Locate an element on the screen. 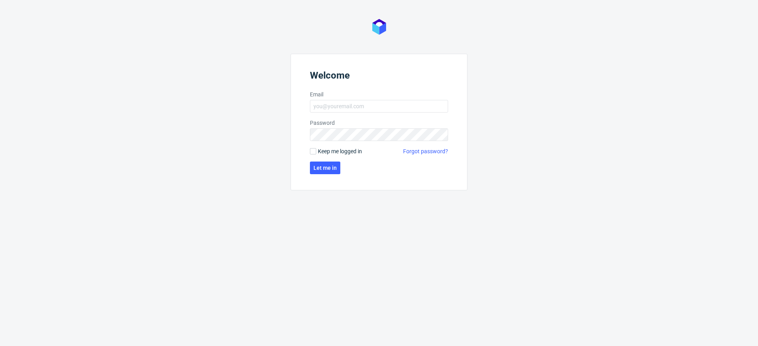 The height and width of the screenshot is (346, 758). span: Let me in is located at coordinates (325, 168).